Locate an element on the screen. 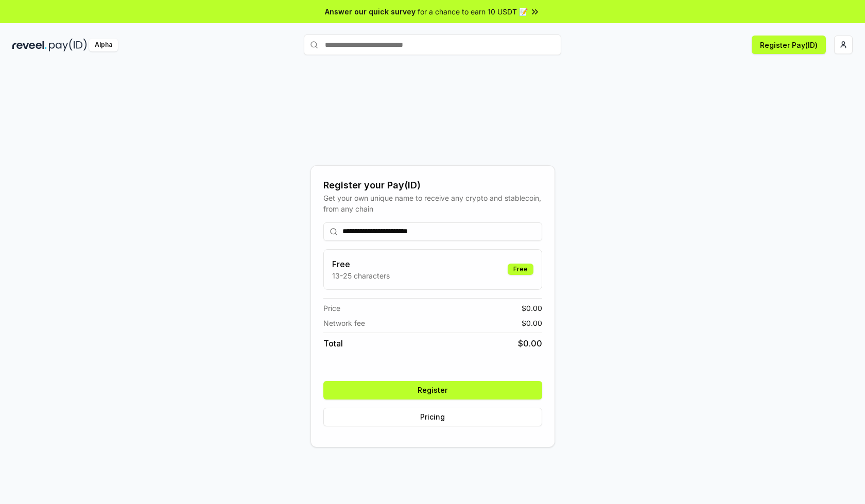 The width and height of the screenshot is (865, 504). div: Register your Pay(ID) is located at coordinates (432, 185).